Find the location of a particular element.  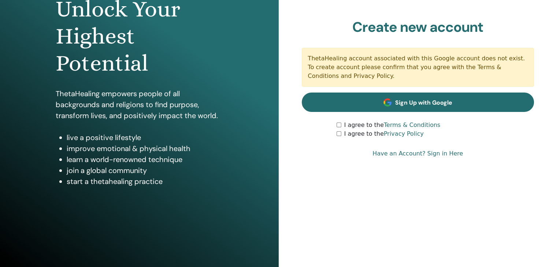

li: learn a world-renowned technique is located at coordinates (145, 160).